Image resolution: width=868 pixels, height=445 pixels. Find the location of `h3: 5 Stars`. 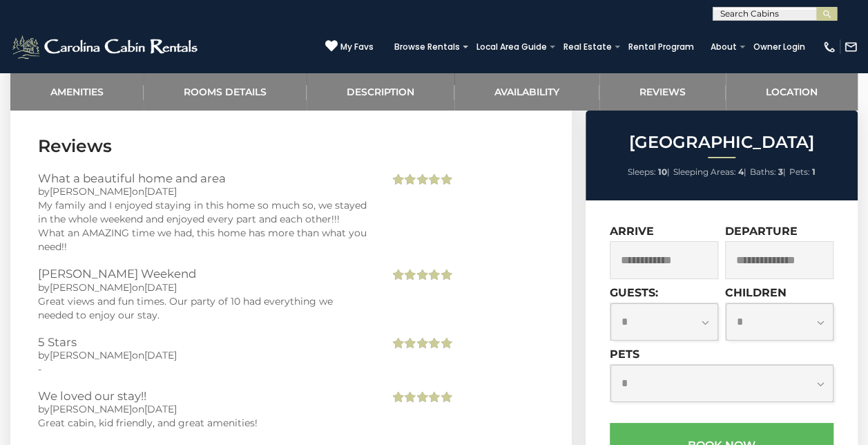

h3: 5 Stars is located at coordinates (203, 342).